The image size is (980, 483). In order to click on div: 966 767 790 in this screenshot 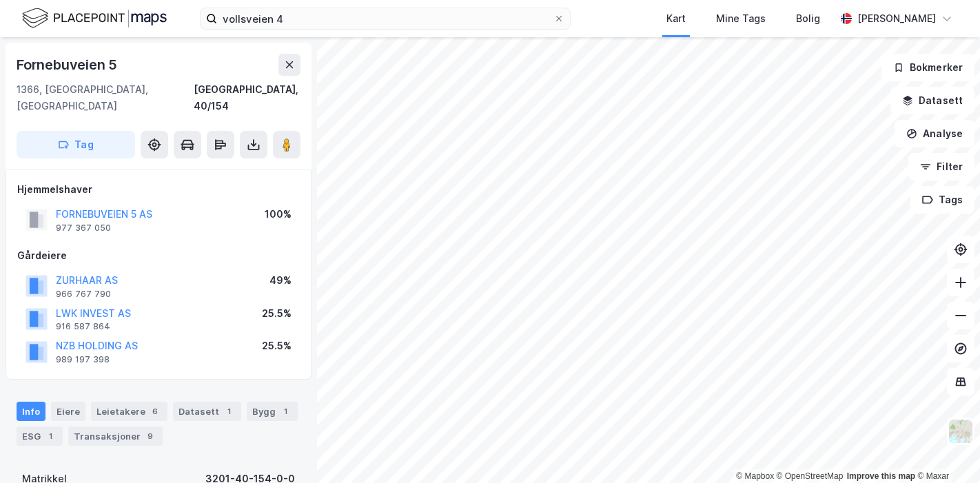, I will do `click(83, 295)`.